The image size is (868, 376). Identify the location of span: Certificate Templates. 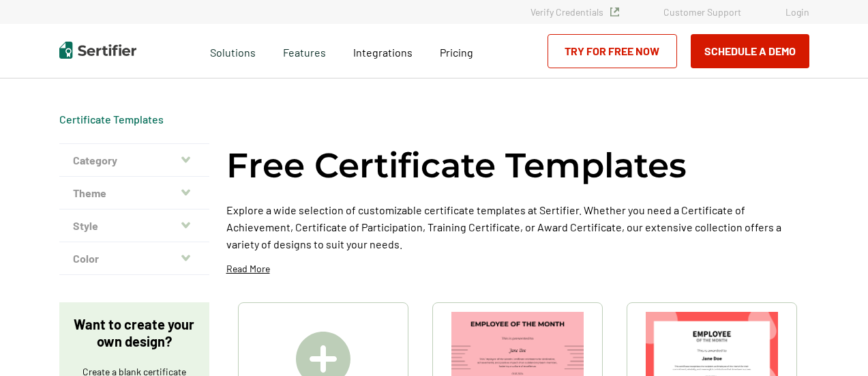
(111, 119).